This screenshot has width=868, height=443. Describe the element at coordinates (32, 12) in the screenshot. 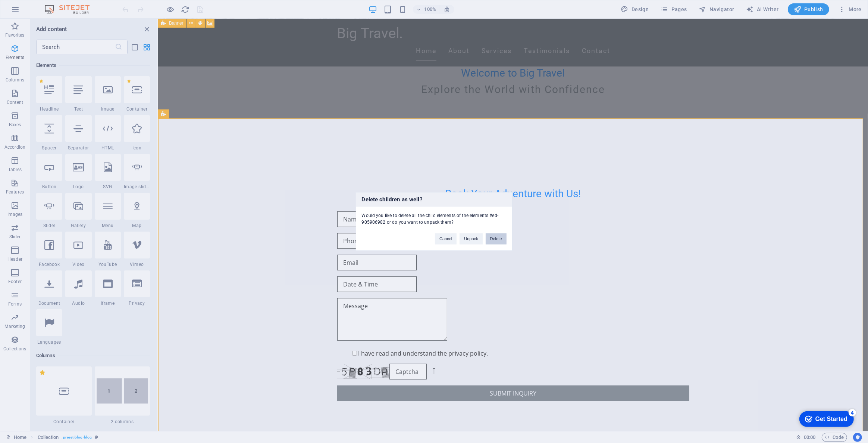

I see `div: Get Started 4 items remaining, 20% complete` at that location.